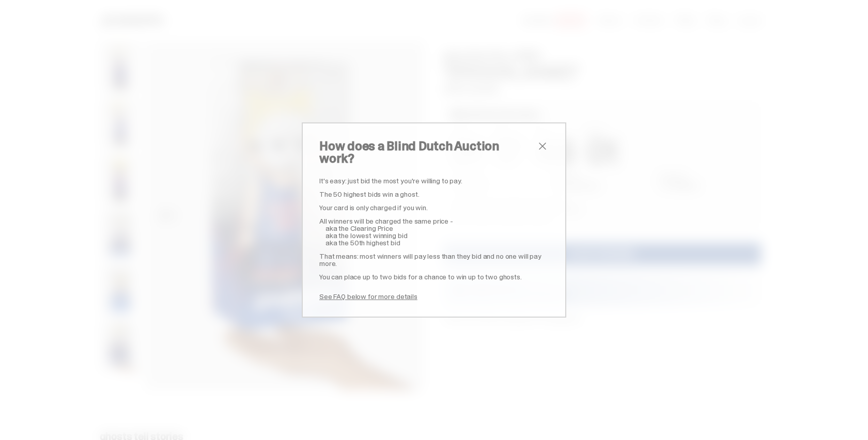 The image size is (868, 440). What do you see at coordinates (428, 152) in the screenshot?
I see `h2: How does a Blind Dutch Auction work?` at bounding box center [428, 152].